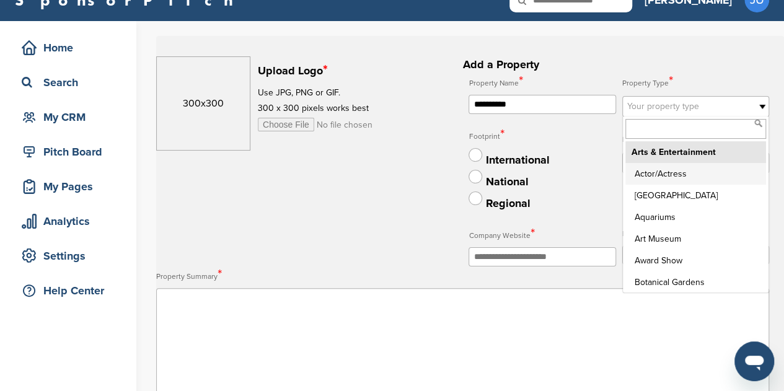 The height and width of the screenshot is (391, 784). I want to click on h4: 300x300, so click(203, 103).